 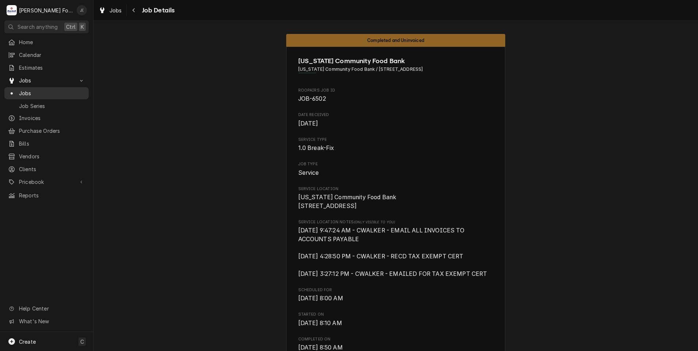 I want to click on span: Create, so click(x=27, y=342).